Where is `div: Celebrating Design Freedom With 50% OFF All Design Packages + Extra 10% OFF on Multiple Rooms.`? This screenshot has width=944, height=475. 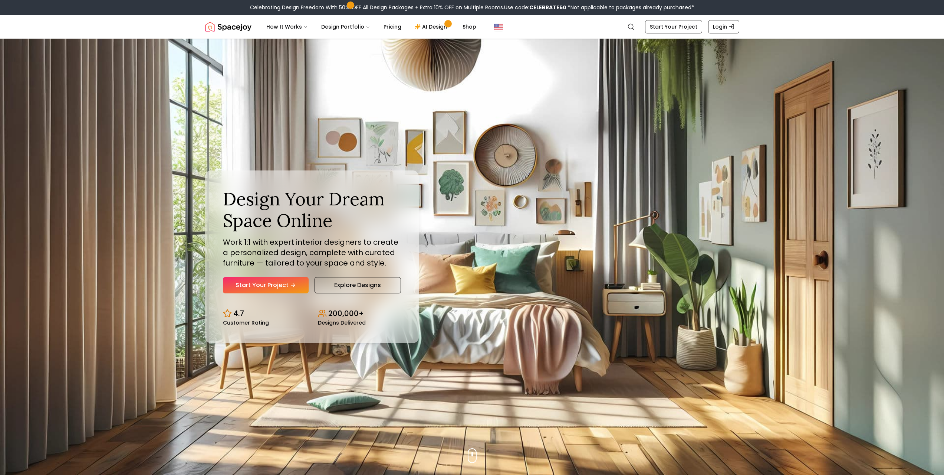 div: Celebrating Design Freedom With 50% OFF All Design Packages + Extra 10% OFF on Multiple Rooms. is located at coordinates (472, 7).